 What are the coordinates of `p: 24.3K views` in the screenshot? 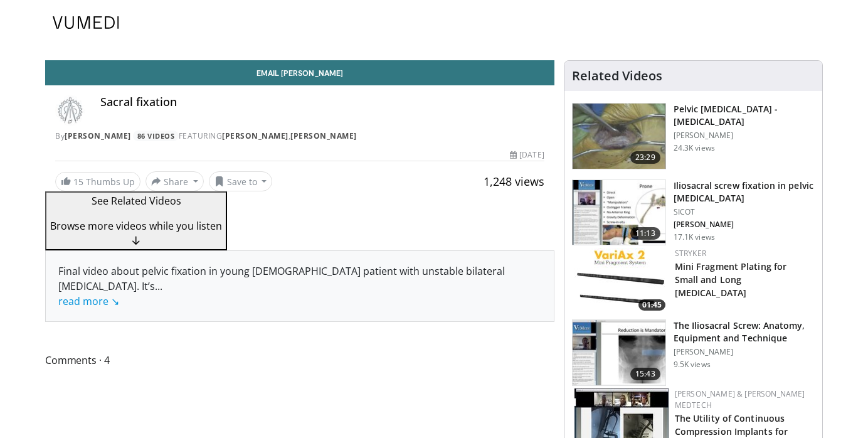 It's located at (695, 148).